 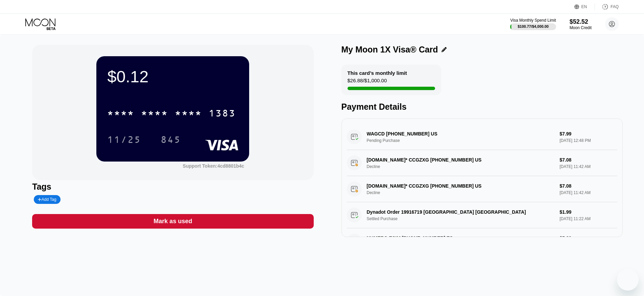 What do you see at coordinates (214, 166) in the screenshot?
I see `div: Support Token: 4cd8801b4c` at bounding box center [214, 166].